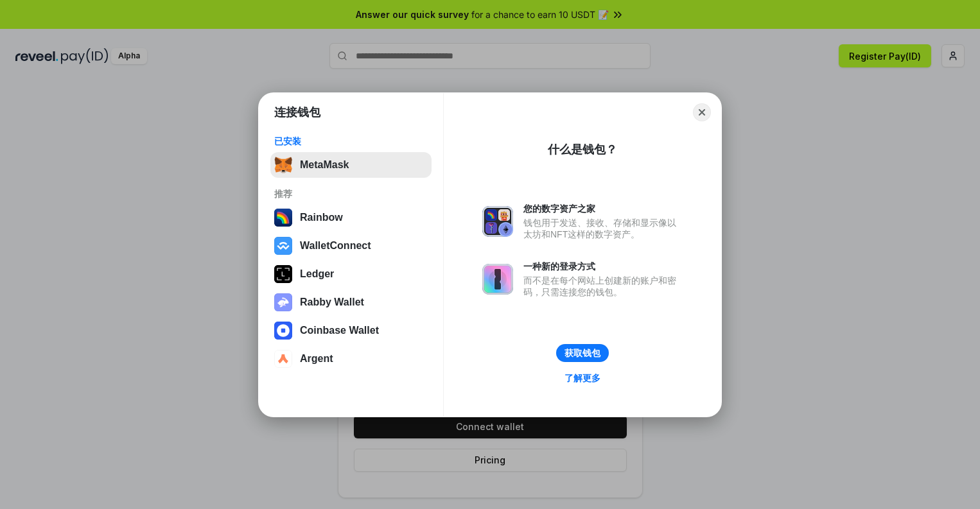  I want to click on div: 您的数字资产之家, so click(603, 208).